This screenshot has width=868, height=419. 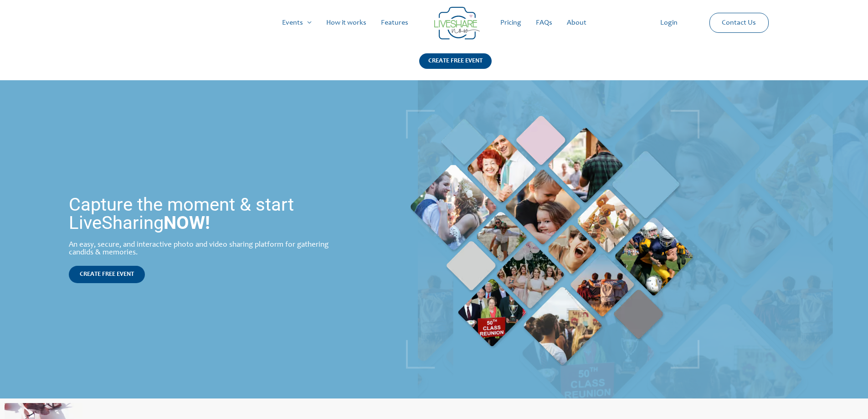 What do you see at coordinates (544, 23) in the screenshot?
I see `a: FAQs` at bounding box center [544, 23].